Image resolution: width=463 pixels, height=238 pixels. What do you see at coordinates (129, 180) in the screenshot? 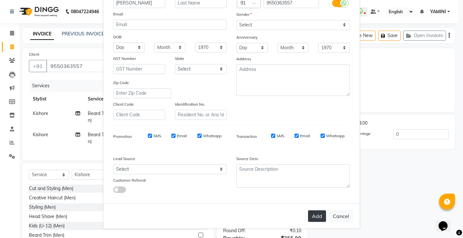
I see `label: Customer Referral` at bounding box center [129, 180].